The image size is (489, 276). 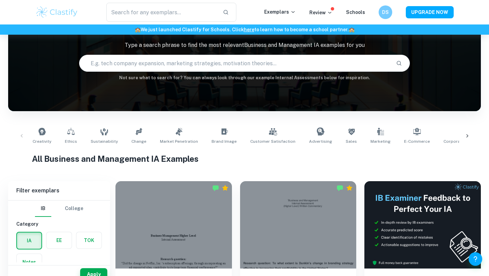 I want to click on a: here, so click(x=249, y=30).